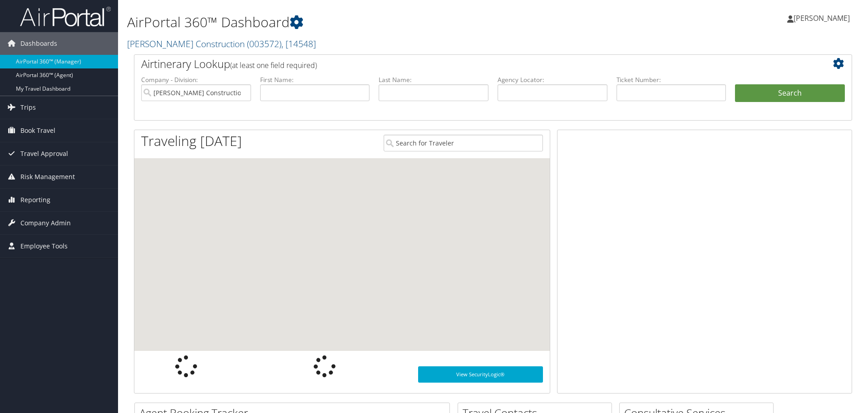  I want to click on span: Company Admin, so click(46, 223).